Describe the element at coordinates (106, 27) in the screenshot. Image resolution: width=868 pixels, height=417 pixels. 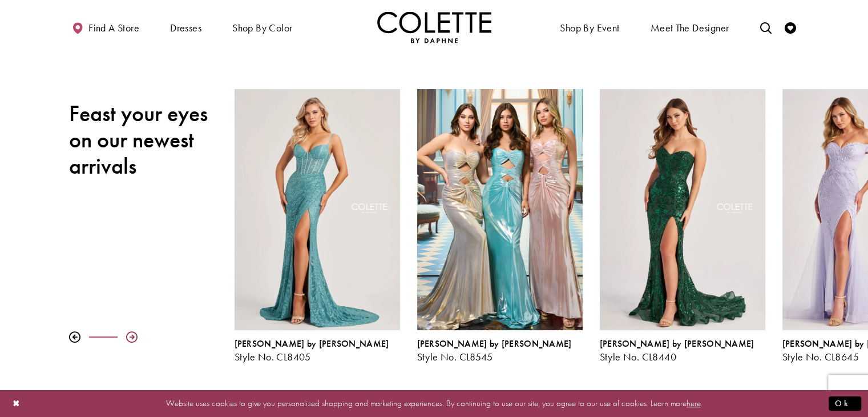
I see `a: Find a store` at that location.